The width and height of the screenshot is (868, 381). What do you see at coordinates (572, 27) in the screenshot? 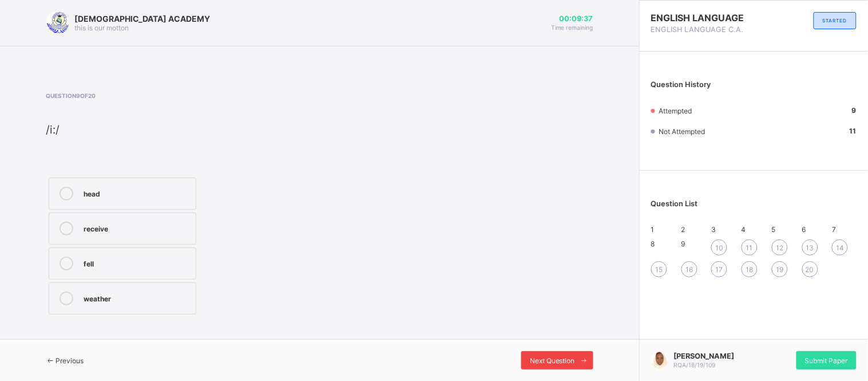
I see `span: Time remaining` at bounding box center [572, 27].